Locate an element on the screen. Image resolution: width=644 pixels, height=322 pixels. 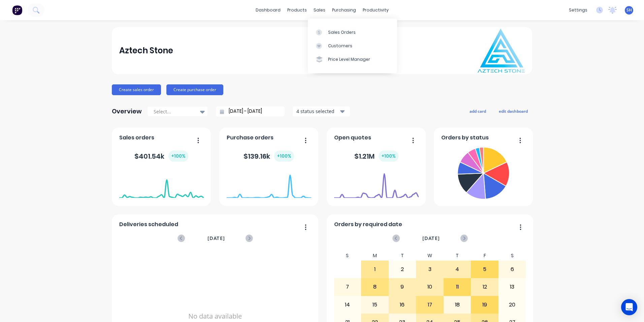
div: products is located at coordinates (297, 10).